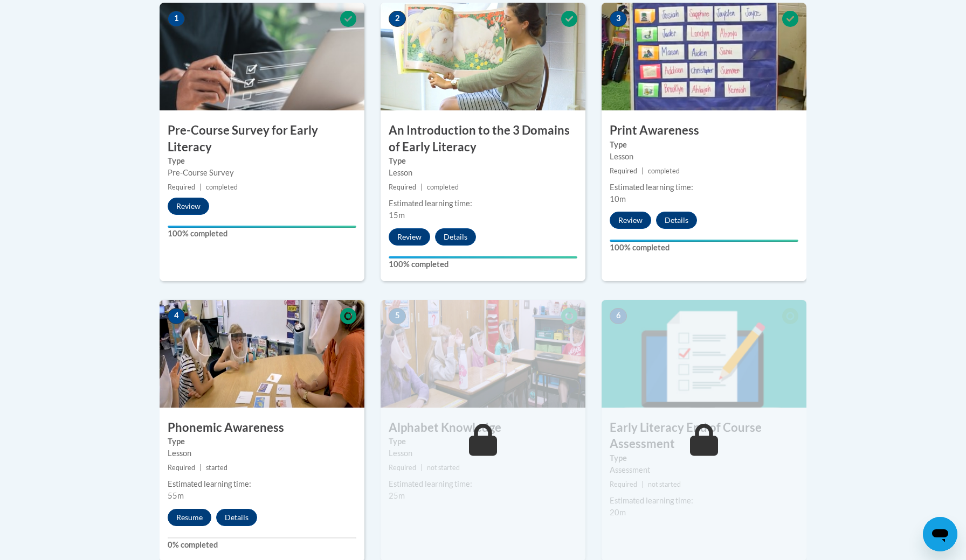 This screenshot has height=560, width=966. I want to click on span: 1, so click(177, 19).